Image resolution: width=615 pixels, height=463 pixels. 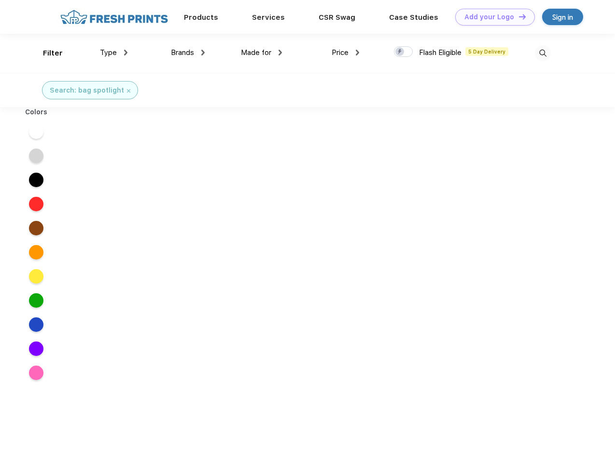 What do you see at coordinates (201, 17) in the screenshot?
I see `a: Products` at bounding box center [201, 17].